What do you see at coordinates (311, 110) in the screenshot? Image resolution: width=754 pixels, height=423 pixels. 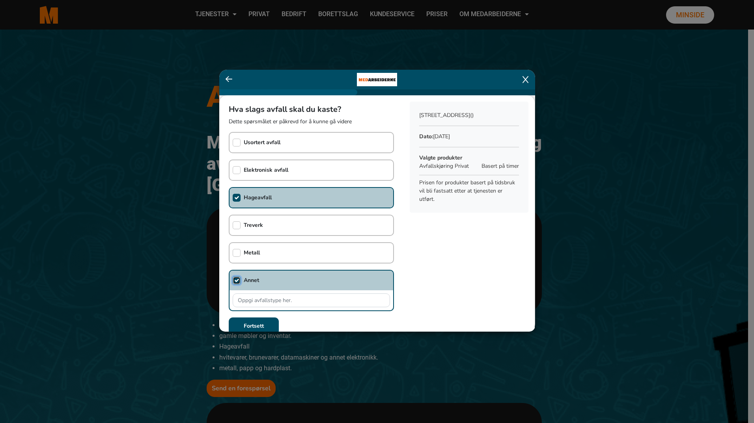 I see `h5: Hva slags avfall skal du kaste?` at bounding box center [311, 110].